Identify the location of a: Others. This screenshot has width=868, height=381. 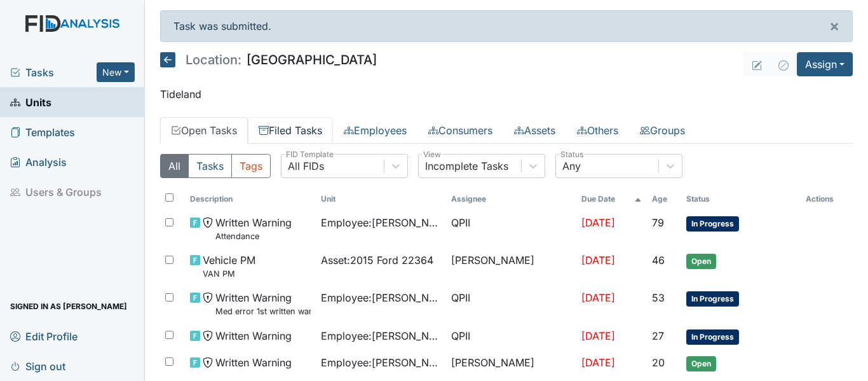
(597, 130).